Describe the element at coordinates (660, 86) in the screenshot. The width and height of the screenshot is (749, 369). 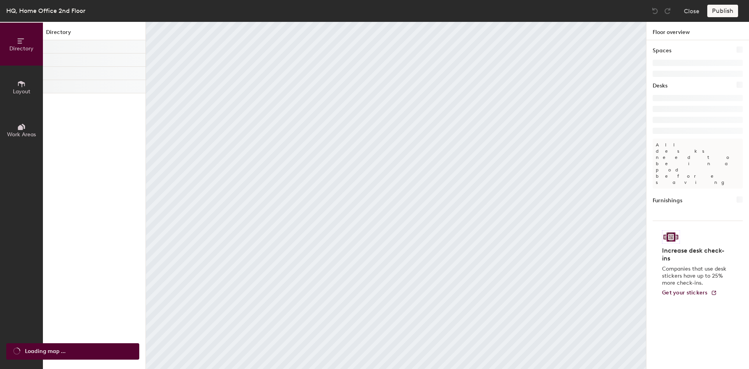
I see `h1: Desks` at that location.